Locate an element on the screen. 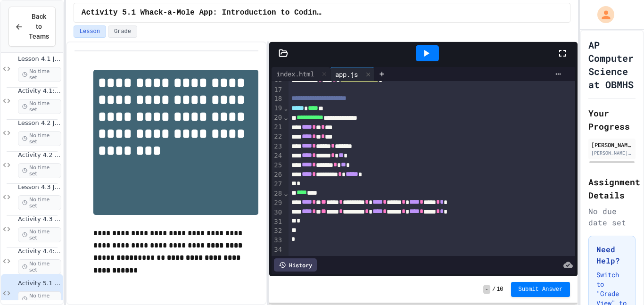 This screenshot has height=305, width=644. button: Back to Teams is located at coordinates (32, 27).